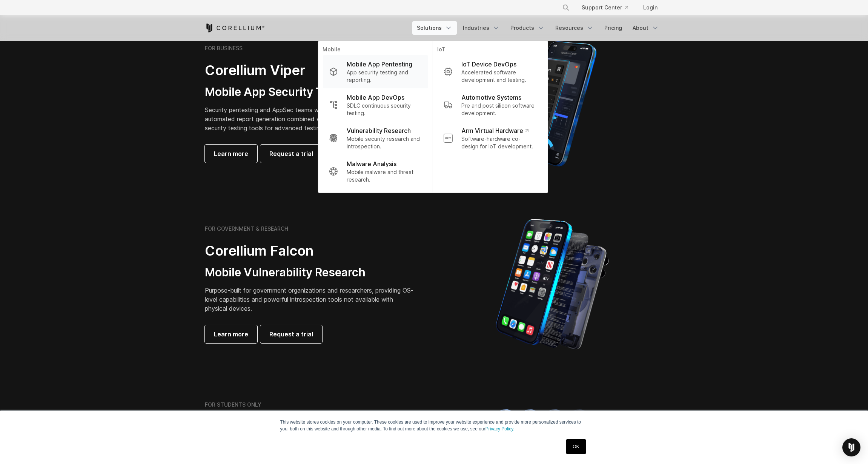 This screenshot has width=868, height=464. What do you see at coordinates (384, 76) in the screenshot?
I see `p: App security testing and reporting.` at bounding box center [384, 76].